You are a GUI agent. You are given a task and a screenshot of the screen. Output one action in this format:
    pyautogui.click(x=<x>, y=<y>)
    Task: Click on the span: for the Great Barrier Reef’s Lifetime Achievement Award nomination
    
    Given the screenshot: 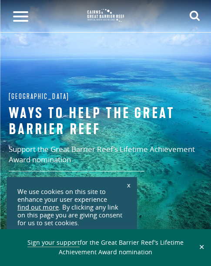 What is the action you would take?
    pyautogui.click(x=105, y=248)
    